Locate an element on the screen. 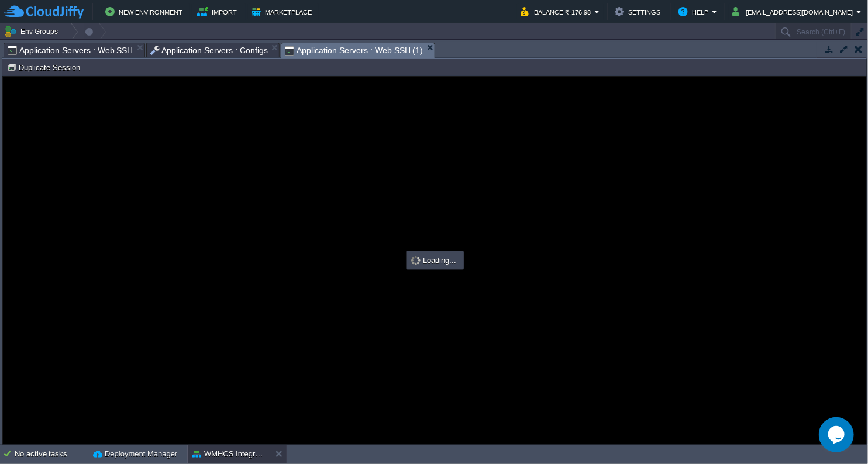 The width and height of the screenshot is (868, 464). button: WMHCS Integration is located at coordinates (230, 454).